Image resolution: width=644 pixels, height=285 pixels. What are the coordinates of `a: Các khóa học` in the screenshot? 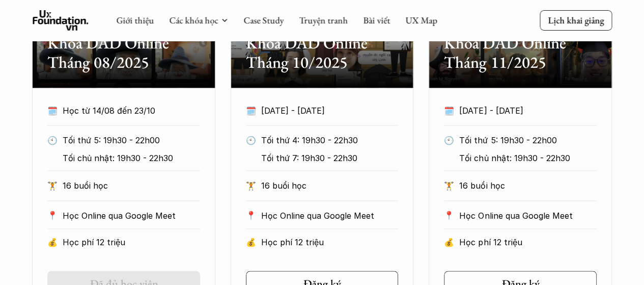 It's located at (193, 20).